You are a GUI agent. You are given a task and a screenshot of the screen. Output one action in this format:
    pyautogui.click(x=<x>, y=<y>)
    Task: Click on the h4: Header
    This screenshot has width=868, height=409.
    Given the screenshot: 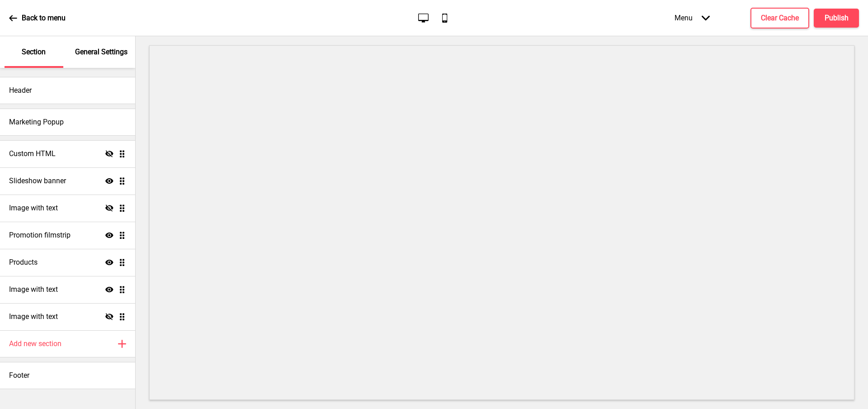 What is the action you would take?
    pyautogui.click(x=21, y=91)
    